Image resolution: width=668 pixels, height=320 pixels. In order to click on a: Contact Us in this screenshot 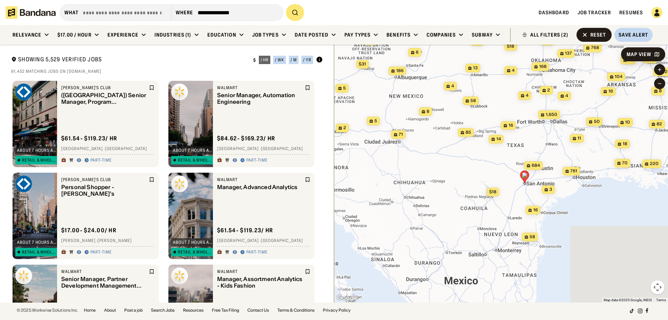, I will do `click(258, 310)`.